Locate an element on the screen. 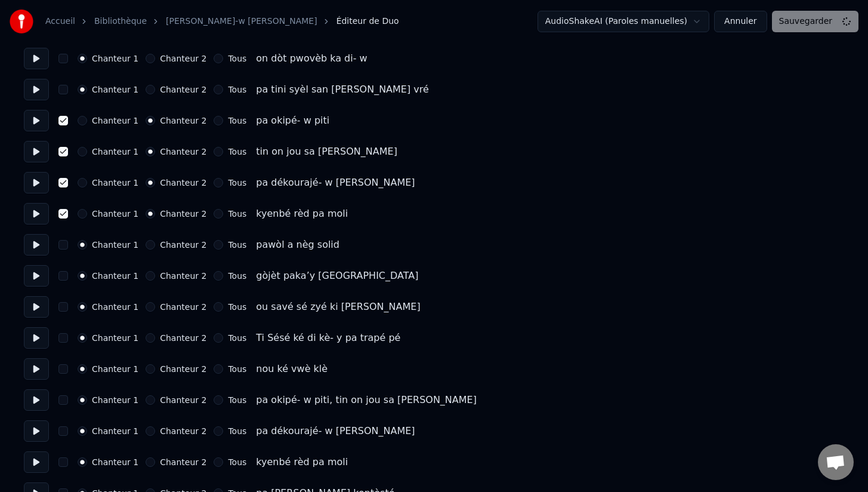 The height and width of the screenshot is (492, 868). button: Annuler is located at coordinates (740, 22).